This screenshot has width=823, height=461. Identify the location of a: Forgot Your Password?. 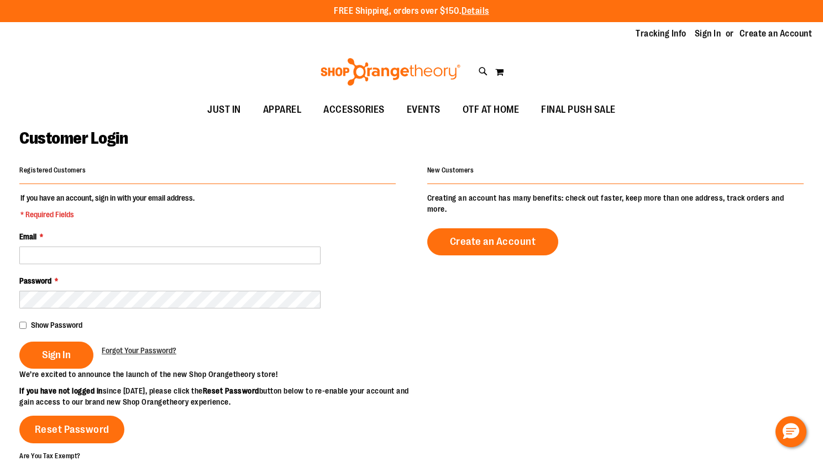
(139, 350).